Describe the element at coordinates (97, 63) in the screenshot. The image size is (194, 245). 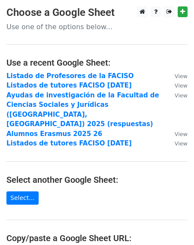
I see `h4: Use a recent Google Sheet:` at that location.